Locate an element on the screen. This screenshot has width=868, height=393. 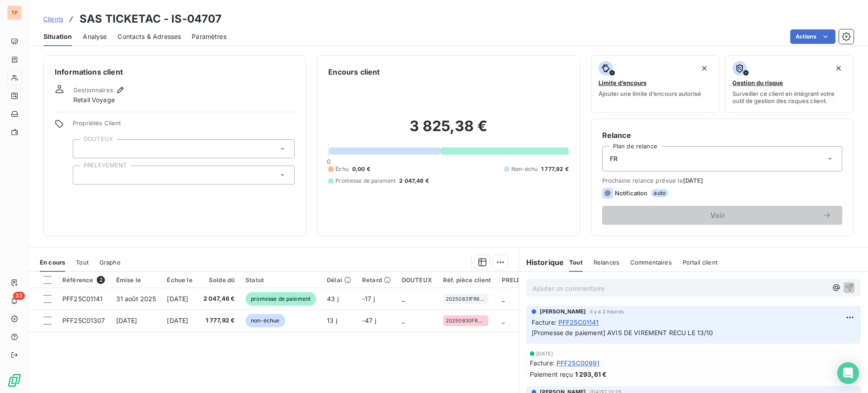
div: PRELEVEMENT is located at coordinates (524, 280).